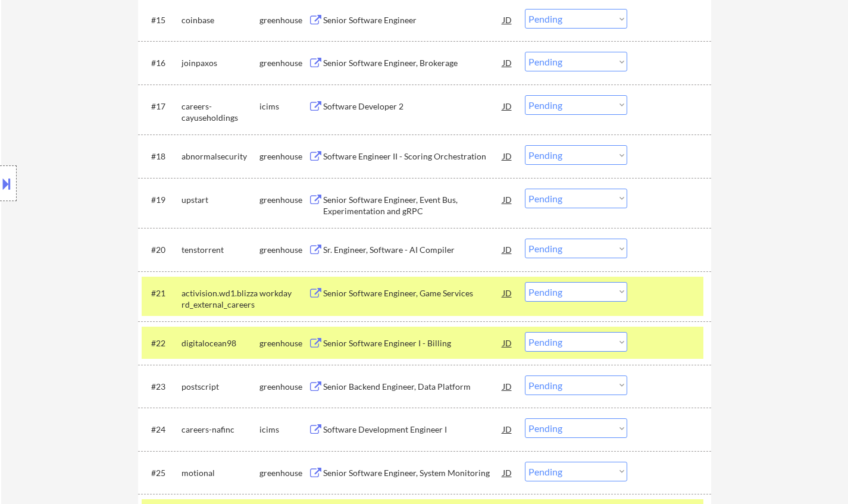 The height and width of the screenshot is (504, 848). What do you see at coordinates (413, 343) in the screenshot?
I see `div: Senior Software Engineer I - Billing` at bounding box center [413, 343].